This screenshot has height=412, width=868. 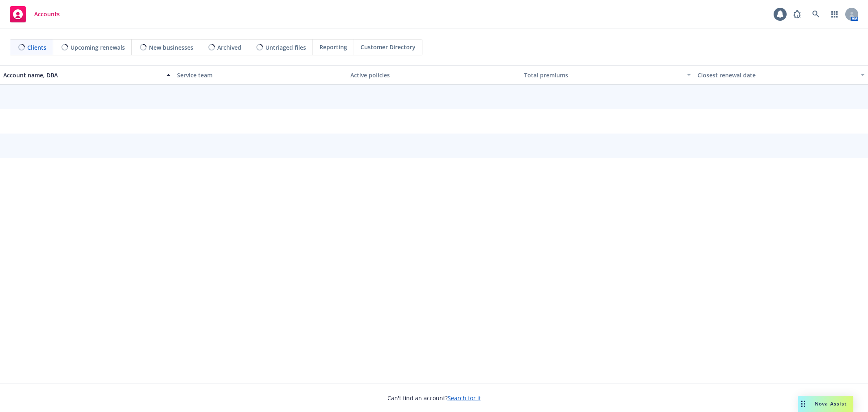 What do you see at coordinates (608, 75) in the screenshot?
I see `button: Total premiums` at bounding box center [608, 75].